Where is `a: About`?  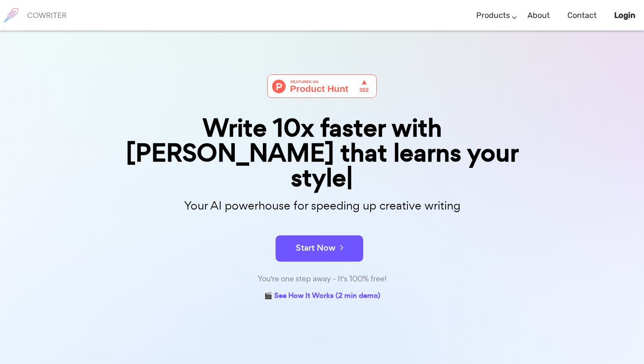
a: About is located at coordinates (538, 15).